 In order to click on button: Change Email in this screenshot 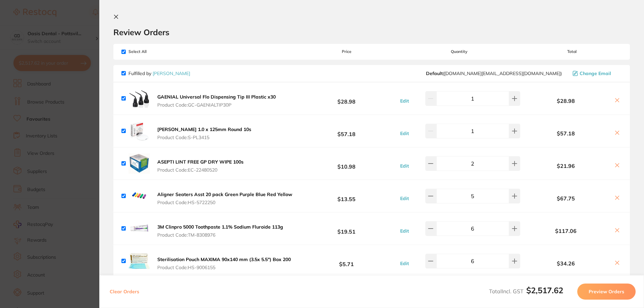, I will do `click(596, 73)`.